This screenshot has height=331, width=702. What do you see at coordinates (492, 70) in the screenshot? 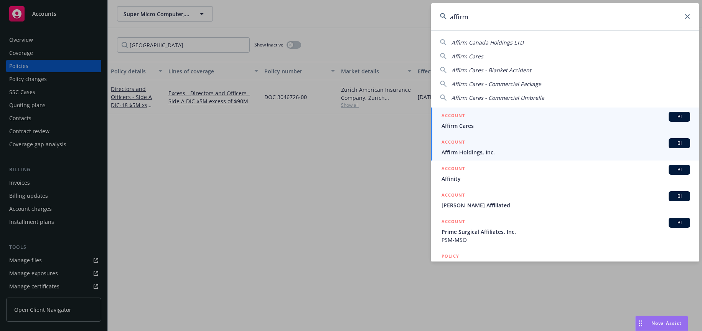
I see `span: Affirm Cares - Blanket Accident` at bounding box center [492, 70].